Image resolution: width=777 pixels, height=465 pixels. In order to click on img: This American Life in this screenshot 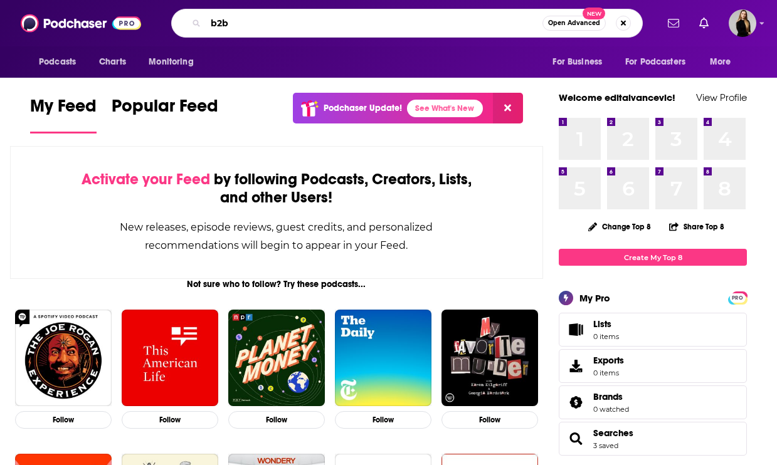, I will do `click(170, 358)`.